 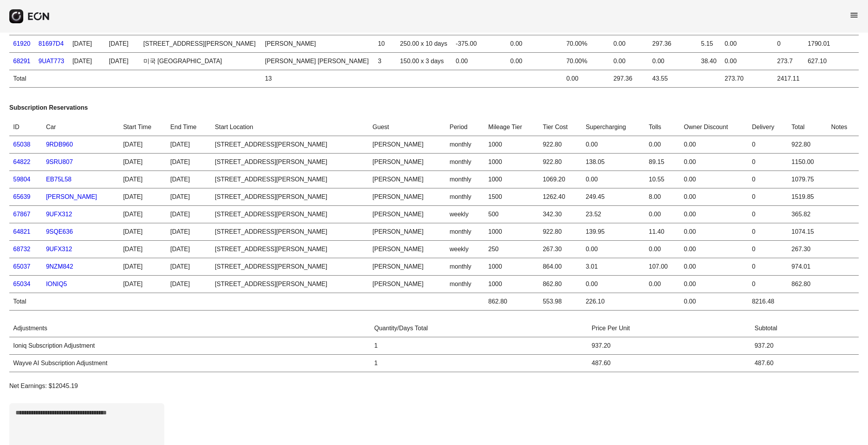 I want to click on td: 3.01, so click(x=613, y=267).